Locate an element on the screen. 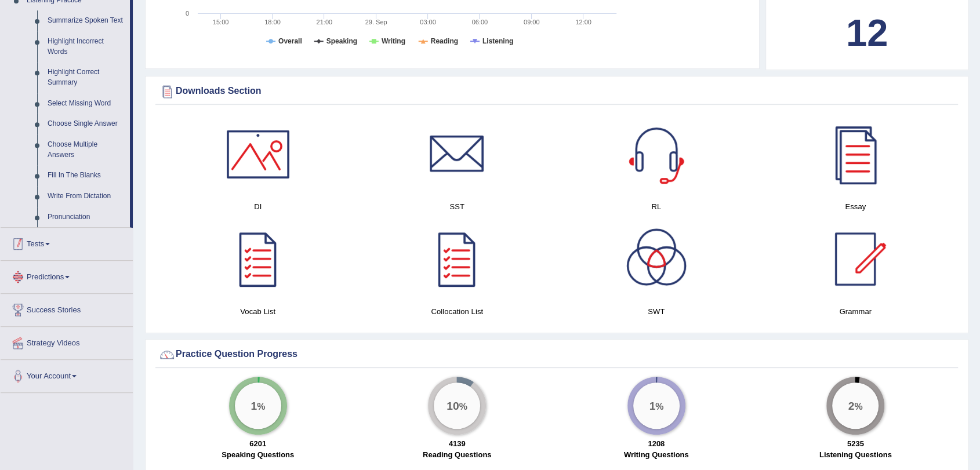 The width and height of the screenshot is (980, 470). div: Practice Question Progress is located at coordinates (557, 355).